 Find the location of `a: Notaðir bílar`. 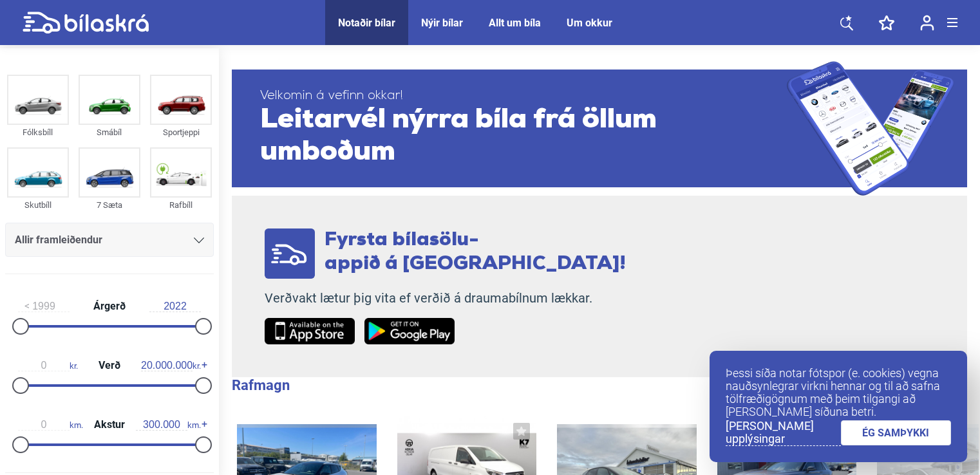

a: Notaðir bílar is located at coordinates (366, 22).